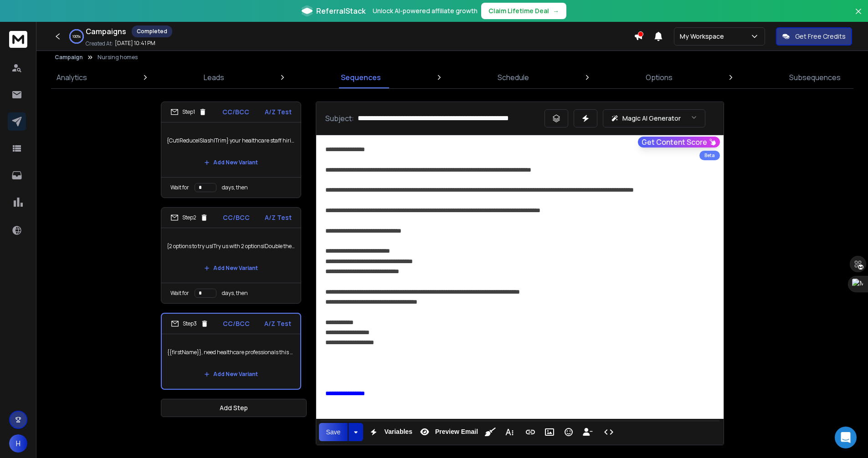 The height and width of the screenshot is (458, 868). I want to click on button: Get Content Score, so click(679, 142).